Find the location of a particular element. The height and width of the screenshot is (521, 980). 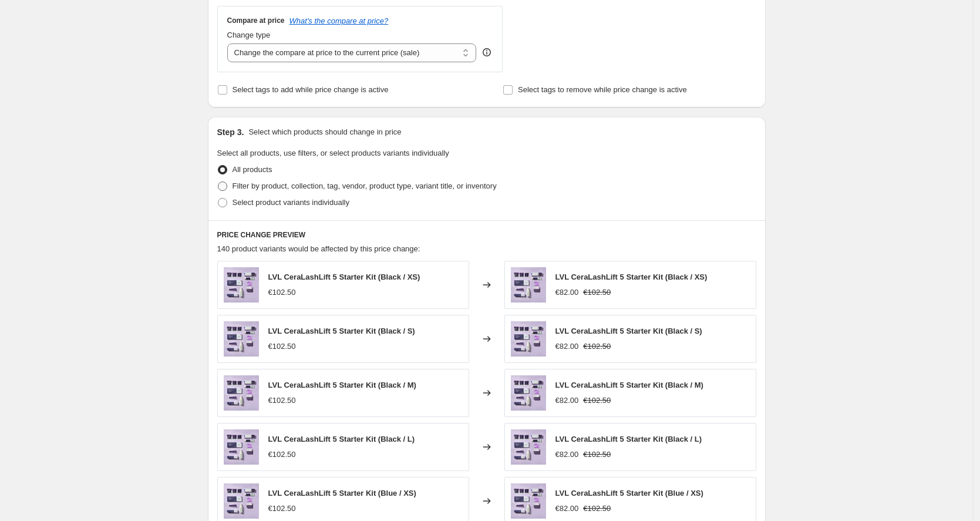

p: Select which products should change in price is located at coordinates (325, 132).